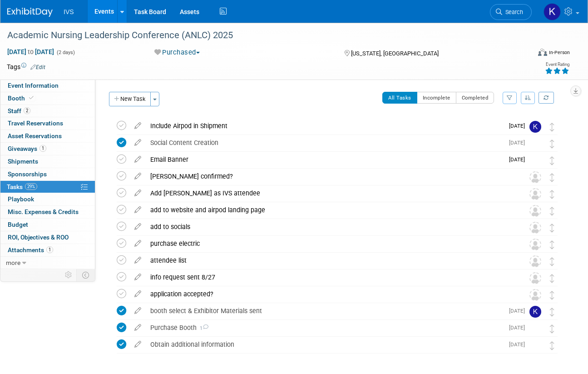  I want to click on a: Event Information, so click(48, 85).